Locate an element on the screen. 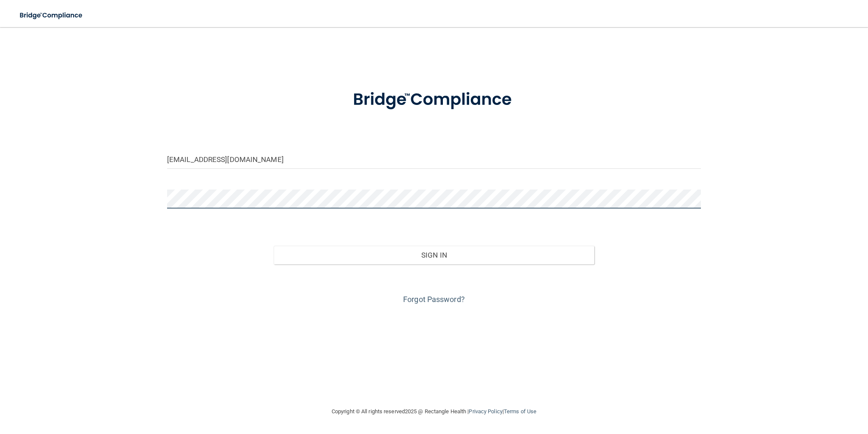  button: Sign In is located at coordinates (433, 255).